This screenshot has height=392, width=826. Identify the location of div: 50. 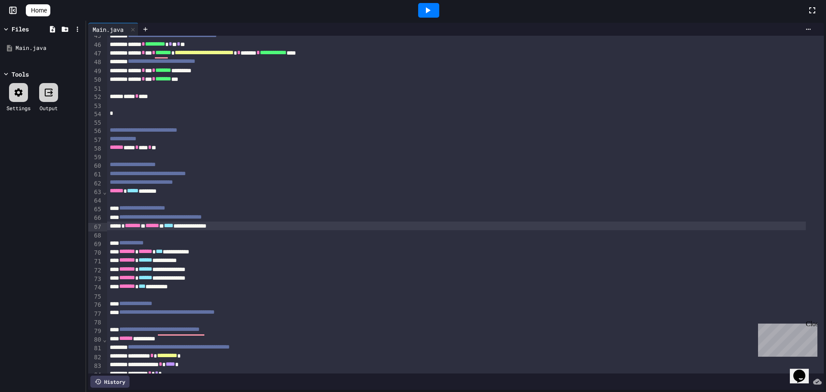
(95, 80).